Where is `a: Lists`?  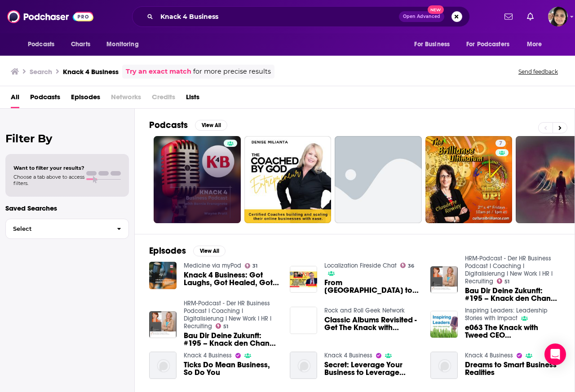
a: Lists is located at coordinates (193, 99).